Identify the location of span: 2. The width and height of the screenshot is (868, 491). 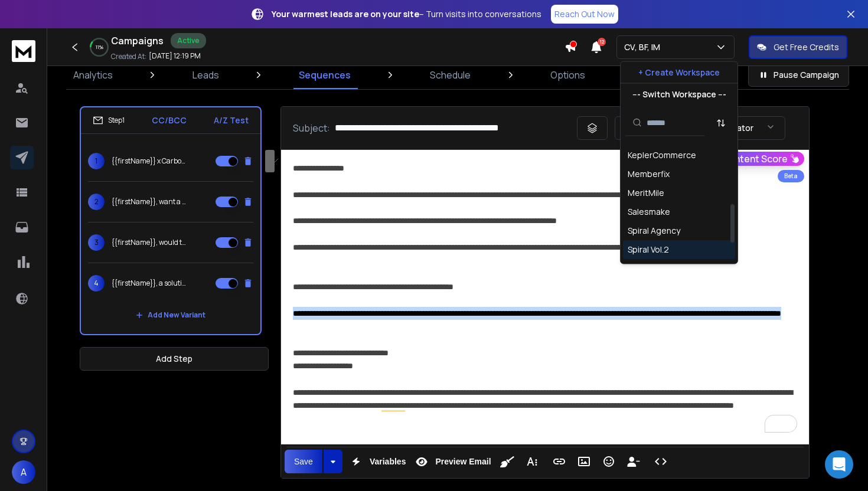
(96, 202).